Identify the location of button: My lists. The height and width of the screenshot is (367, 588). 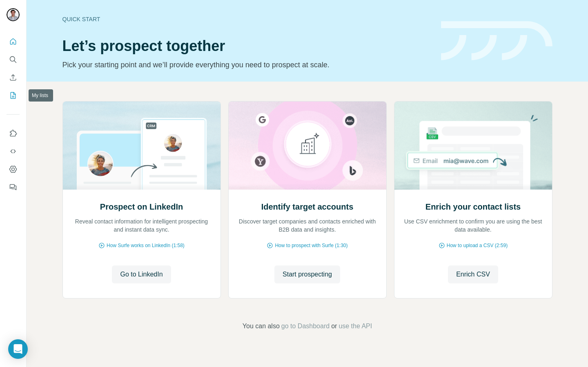
(13, 95).